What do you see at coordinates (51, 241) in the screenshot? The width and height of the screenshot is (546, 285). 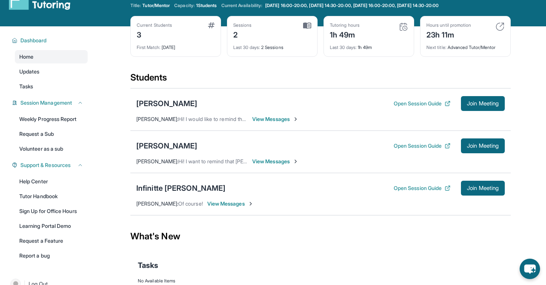 I see `a: Request a Feature` at bounding box center [51, 241].